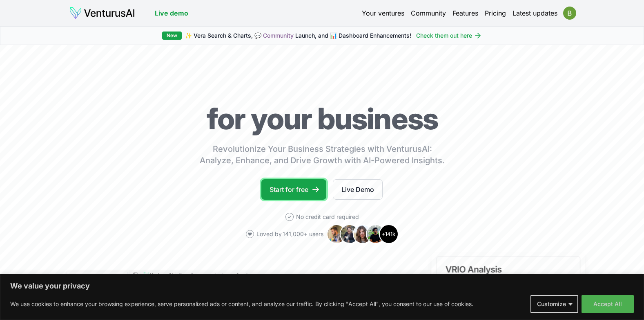 This screenshot has height=320, width=644. What do you see at coordinates (358, 189) in the screenshot?
I see `a: Live Demo` at bounding box center [358, 189].